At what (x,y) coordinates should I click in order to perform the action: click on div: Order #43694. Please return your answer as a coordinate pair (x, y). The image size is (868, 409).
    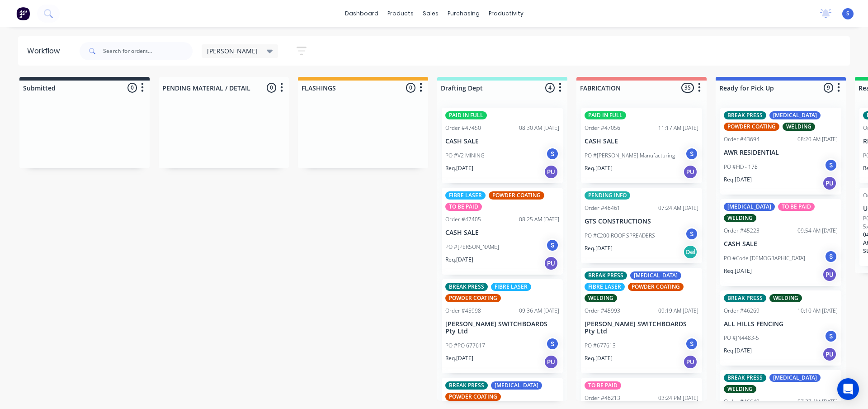
    Looking at the image, I should click on (741, 139).